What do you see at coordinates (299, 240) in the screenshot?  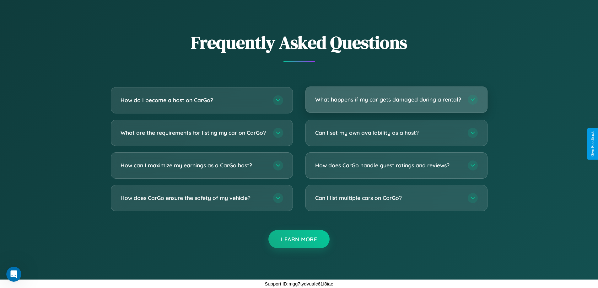 I see `button: Learn More` at bounding box center [299, 240].